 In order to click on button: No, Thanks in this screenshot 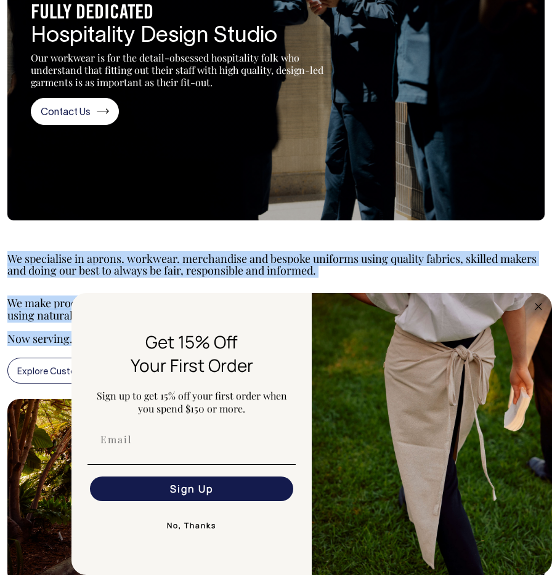, I will do `click(192, 526)`.